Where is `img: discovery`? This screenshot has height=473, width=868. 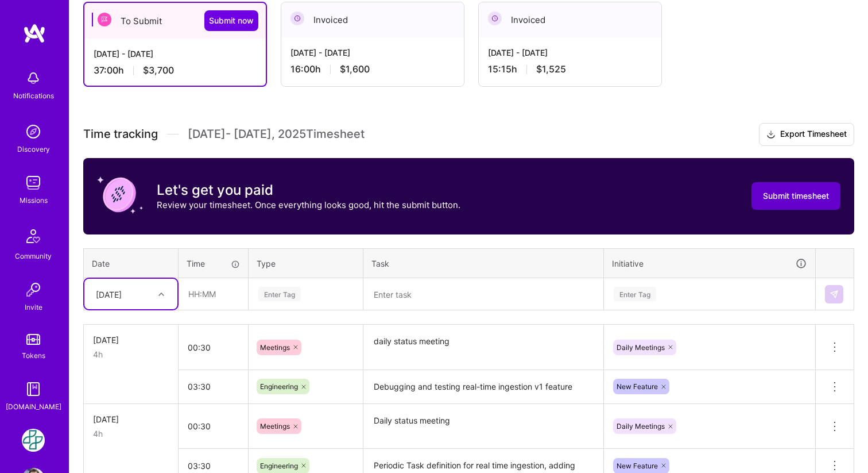 img: discovery is located at coordinates (33, 132).